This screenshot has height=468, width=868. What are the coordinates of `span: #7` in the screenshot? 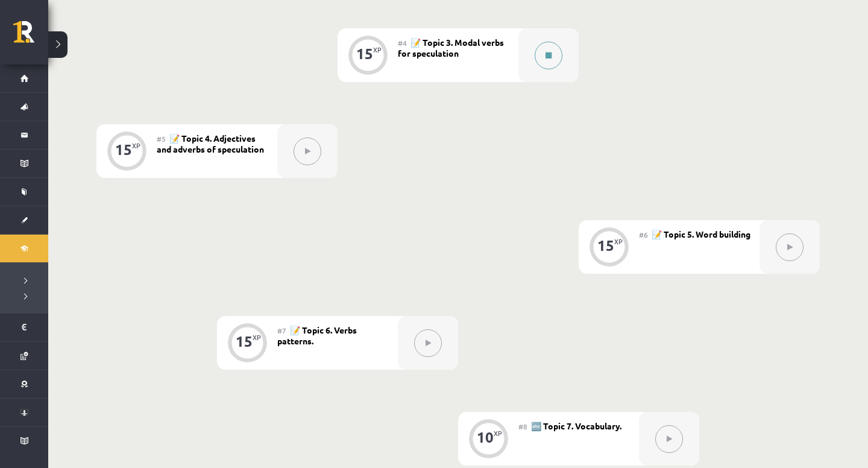 It's located at (282, 331).